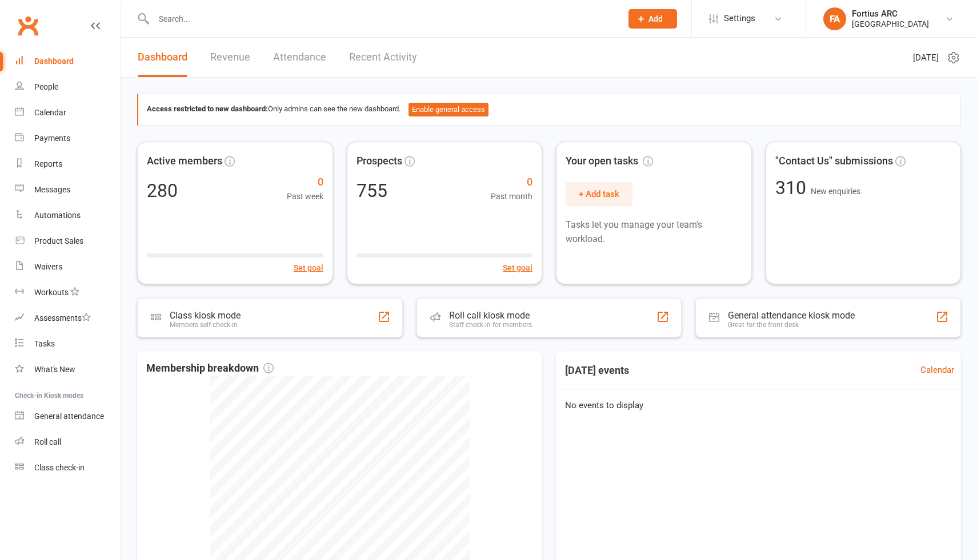 Image resolution: width=977 pixels, height=560 pixels. I want to click on div: 280, so click(163, 191).